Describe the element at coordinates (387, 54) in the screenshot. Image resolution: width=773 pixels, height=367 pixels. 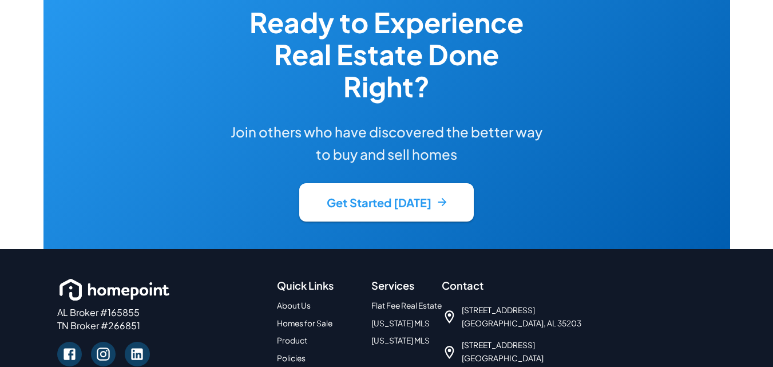
I see `h3: Ready to Experience Real Estate Done Right?` at that location.